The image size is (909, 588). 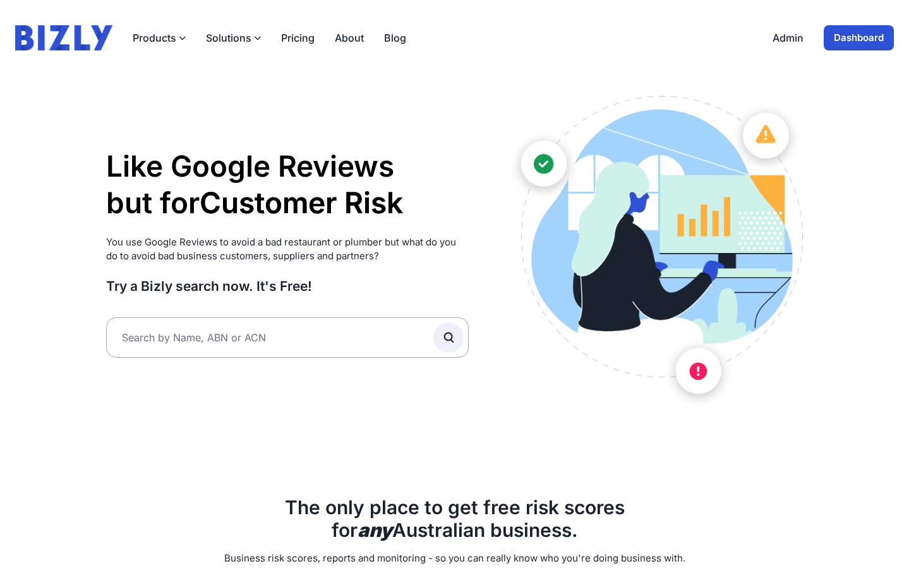 I want to click on input: Search by Name, ABN or ACN, so click(x=287, y=338).